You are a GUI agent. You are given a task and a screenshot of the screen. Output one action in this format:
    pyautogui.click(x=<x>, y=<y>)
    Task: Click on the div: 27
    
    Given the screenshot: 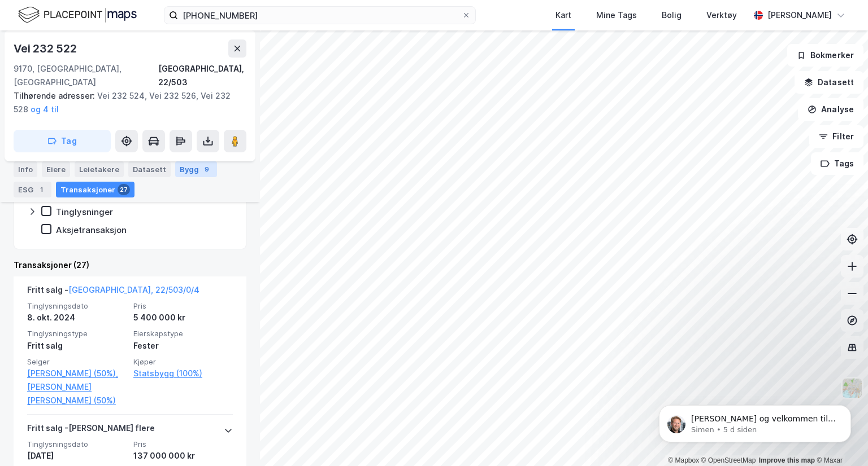 What is the action you would take?
    pyautogui.click(x=124, y=190)
    